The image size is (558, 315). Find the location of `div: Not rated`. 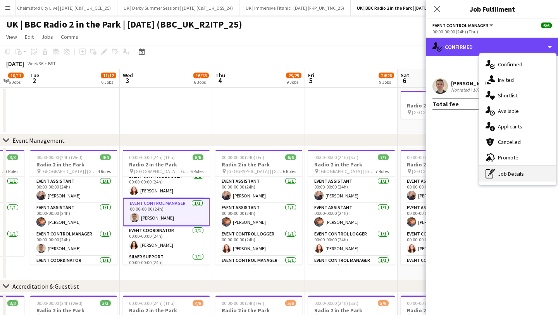

div: Not rated is located at coordinates (461, 90).